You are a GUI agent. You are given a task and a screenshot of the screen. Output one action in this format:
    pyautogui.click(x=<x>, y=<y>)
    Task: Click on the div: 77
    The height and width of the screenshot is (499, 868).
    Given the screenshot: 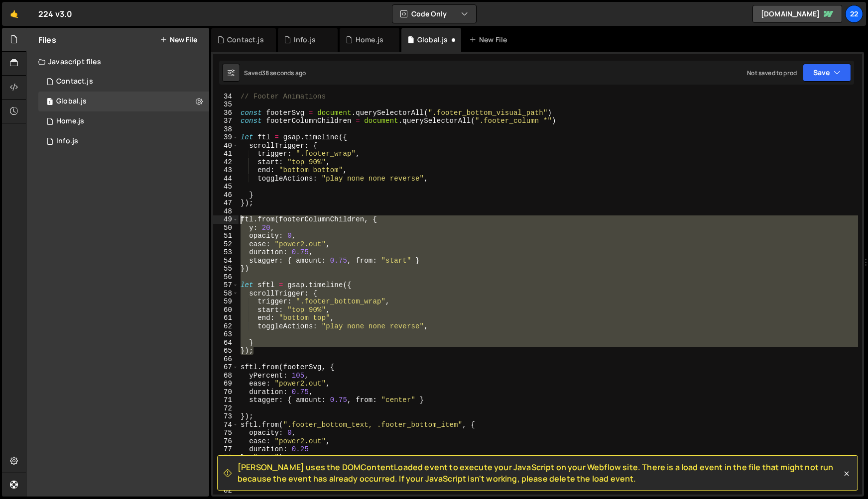 What is the action you would take?
    pyautogui.click(x=225, y=449)
    